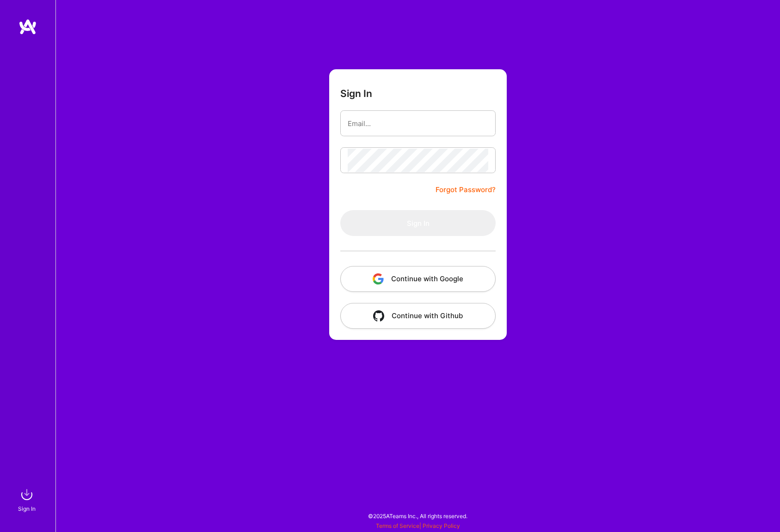 This screenshot has height=532, width=780. I want to click on a: sign inSign In, so click(28, 500).